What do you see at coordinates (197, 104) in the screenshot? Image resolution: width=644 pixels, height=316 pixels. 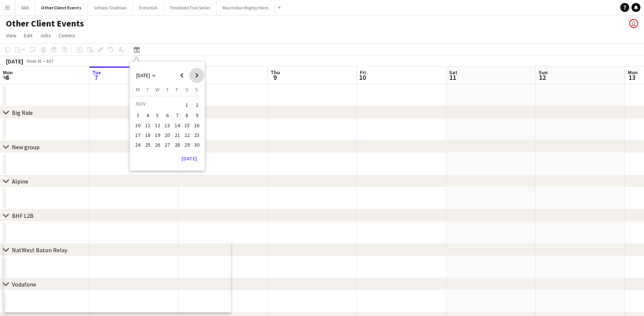 I see `button: 02-11-2025` at bounding box center [197, 104].